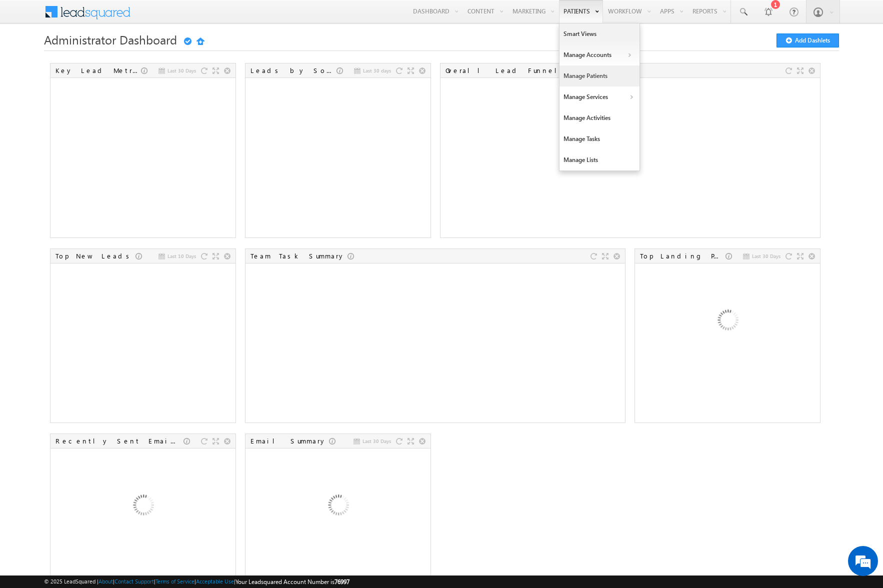  I want to click on span: Administrator Dashboard, so click(110, 40).